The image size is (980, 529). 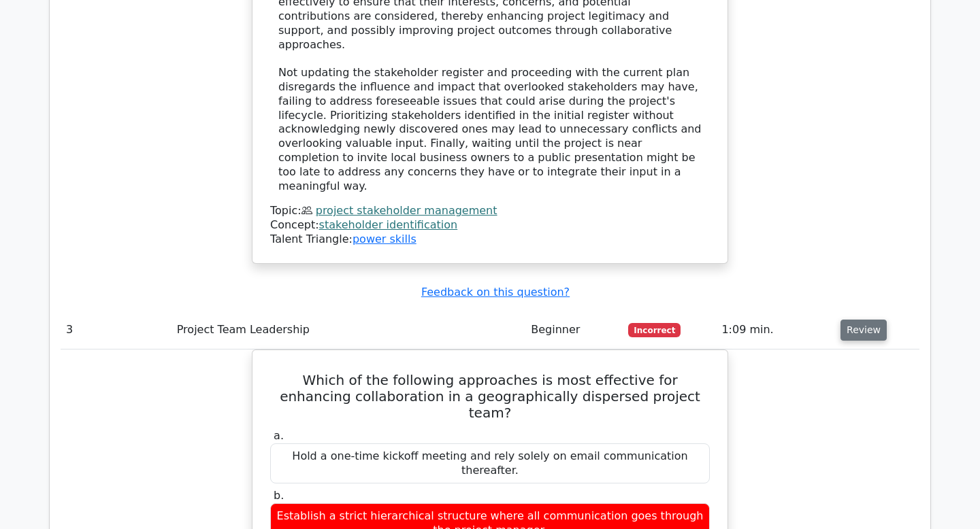 I want to click on span: Incorrect, so click(x=654, y=330).